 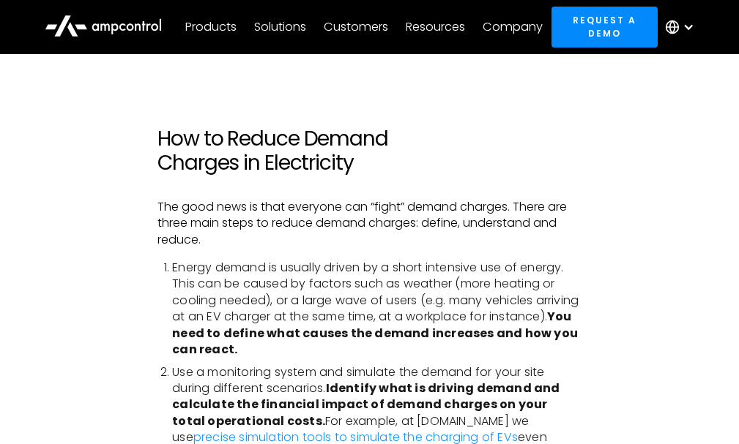 What do you see at coordinates (369, 151) in the screenshot?
I see `h2: How to Reduce Demand Charges in Electricity` at bounding box center [369, 151].